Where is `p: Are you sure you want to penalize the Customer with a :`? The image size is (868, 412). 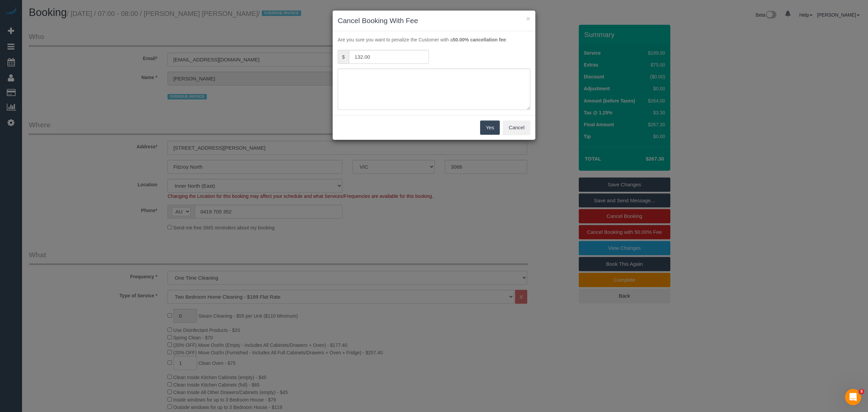 p: Are you sure you want to penalize the Customer with a : is located at coordinates (434, 39).